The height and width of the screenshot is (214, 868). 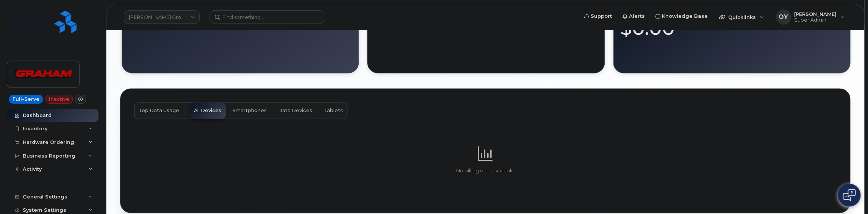 I want to click on button: Tablets, so click(x=333, y=111).